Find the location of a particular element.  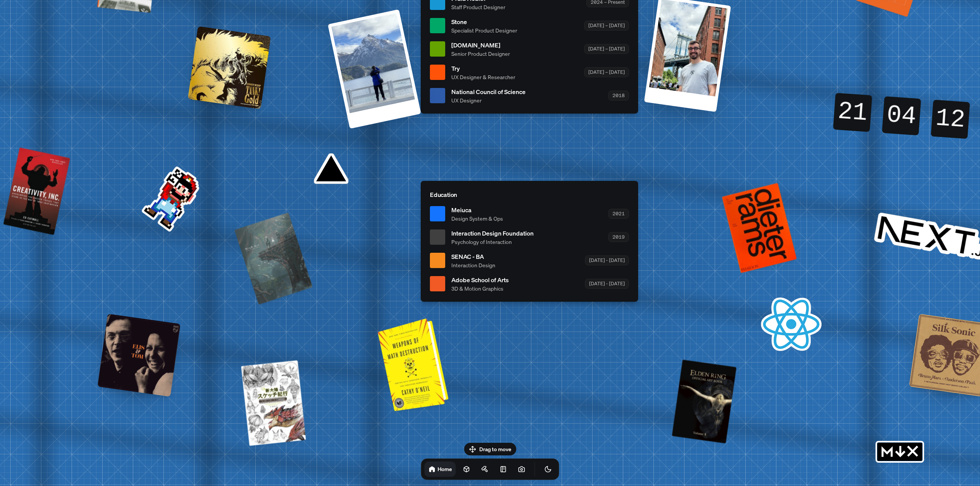

span: Staff Product Designer is located at coordinates (478, 7).